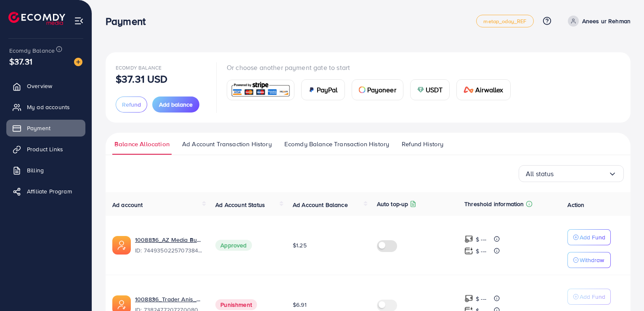 The width and height of the screenshot is (644, 311). Describe the element at coordinates (337, 144) in the screenshot. I see `span: Ecomdy Balance Transaction History` at that location.